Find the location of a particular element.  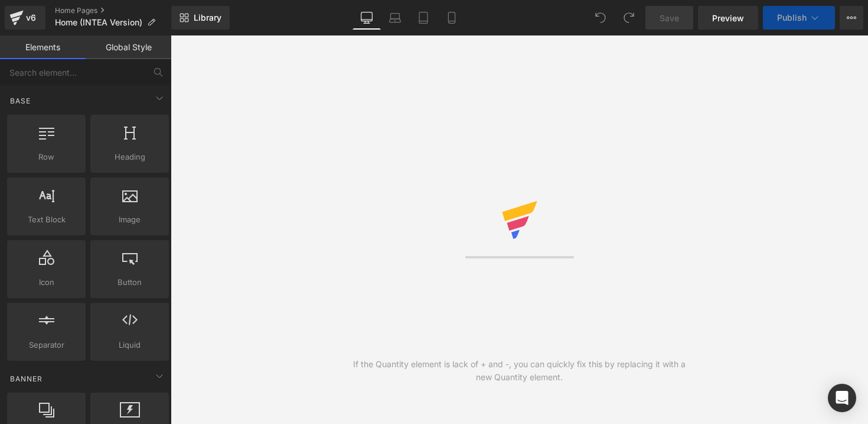

button: Redo is located at coordinates (629, 18).